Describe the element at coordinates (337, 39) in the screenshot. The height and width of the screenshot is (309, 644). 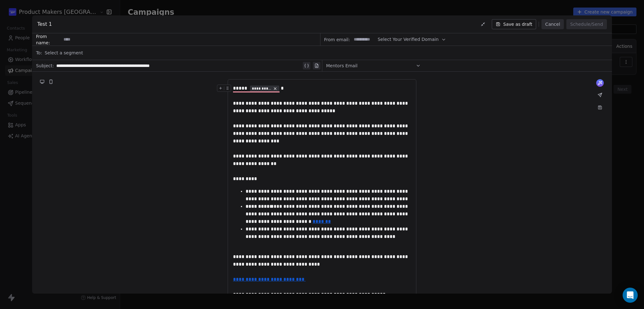
I see `span: From email:` at that location.